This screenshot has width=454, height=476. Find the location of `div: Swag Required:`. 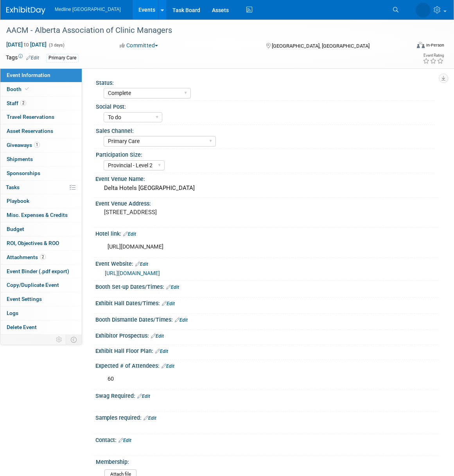

div: Swag Required: is located at coordinates (267, 395).